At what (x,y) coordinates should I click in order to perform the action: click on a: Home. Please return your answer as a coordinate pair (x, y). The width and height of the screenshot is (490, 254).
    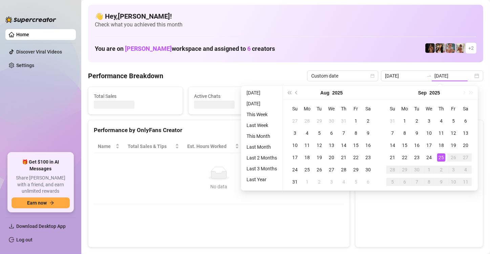
    Looking at the image, I should click on (23, 35).